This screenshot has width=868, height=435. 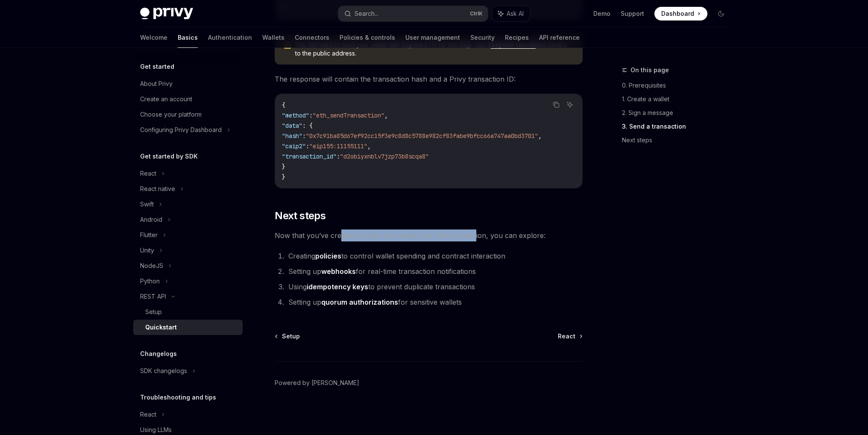 What do you see at coordinates (434, 256) in the screenshot?
I see `li: Creating to control wallet spending and contract interaction` at bounding box center [434, 256].